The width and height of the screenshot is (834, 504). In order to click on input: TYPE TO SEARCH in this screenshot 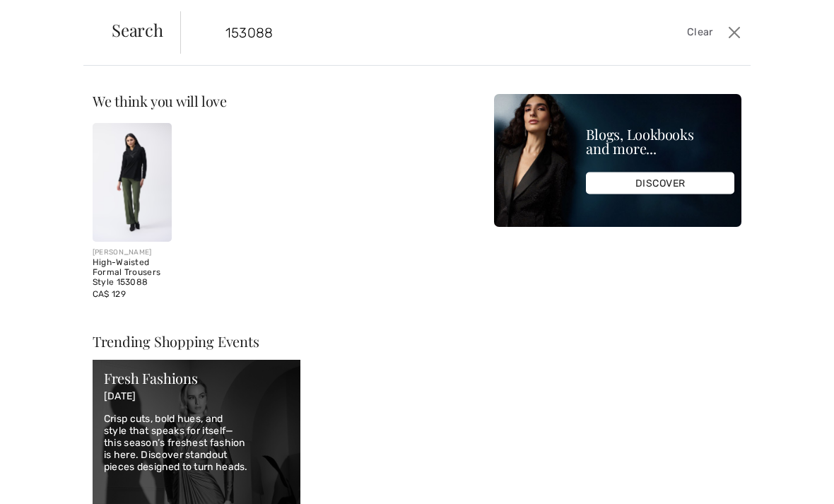, I will do `click(406, 32)`.